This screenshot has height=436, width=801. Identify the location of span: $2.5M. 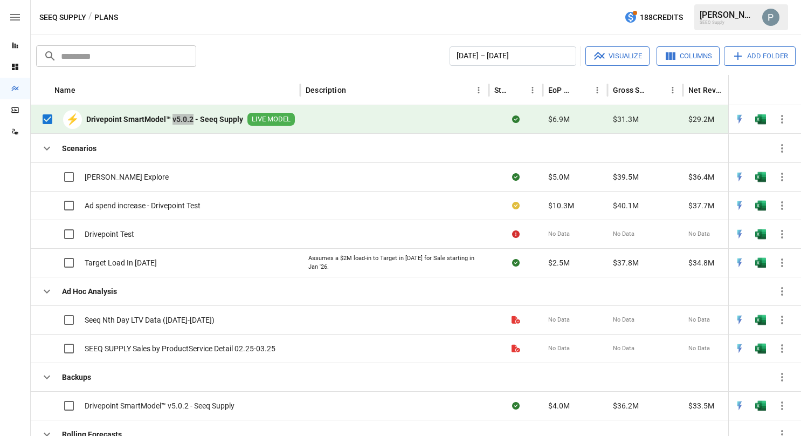
(559, 262).